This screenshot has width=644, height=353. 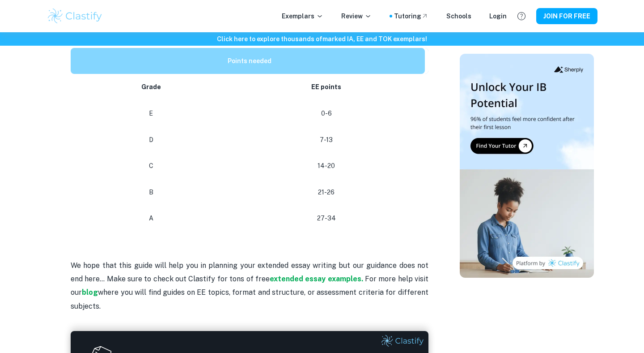 I want to click on a: Schools, so click(x=459, y=16).